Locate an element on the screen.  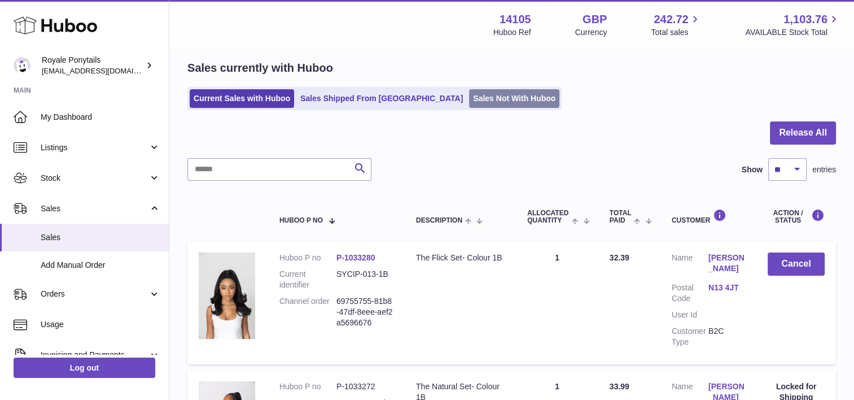
h2: Sales currently with Huboo is located at coordinates (260, 68).